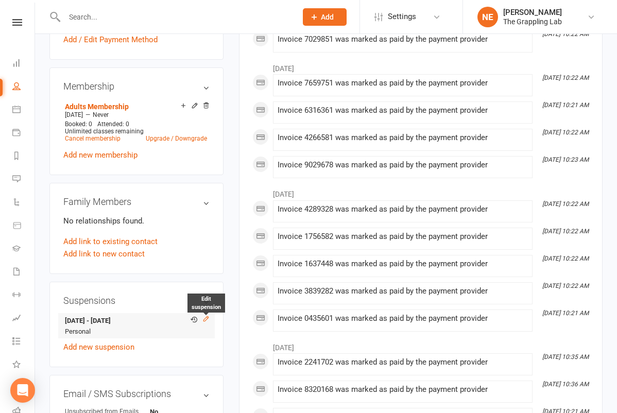  Describe the element at coordinates (24, 365) in the screenshot. I see `a: What's New` at that location.